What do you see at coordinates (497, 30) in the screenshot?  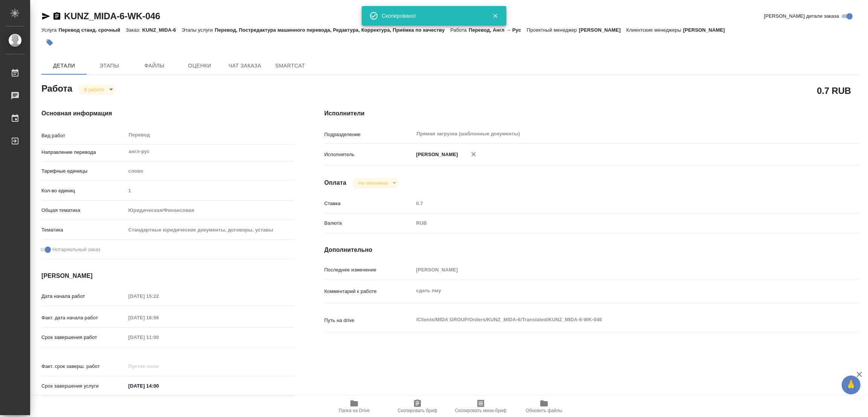 I see `p: Перевод, Англ → Рус` at bounding box center [497, 30].